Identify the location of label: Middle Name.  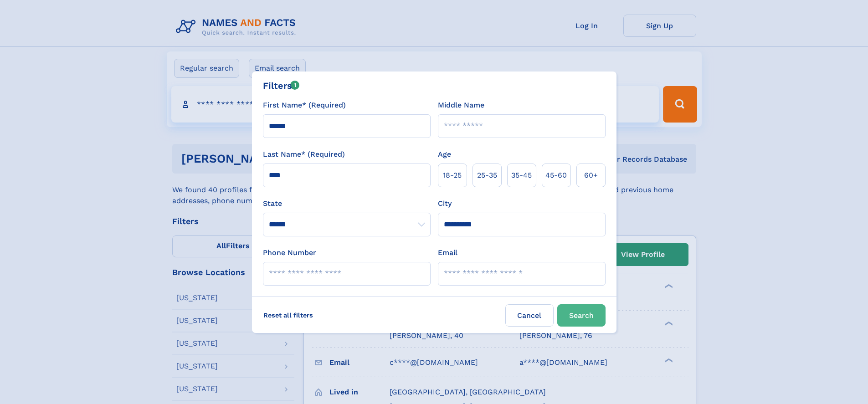
(461, 106).